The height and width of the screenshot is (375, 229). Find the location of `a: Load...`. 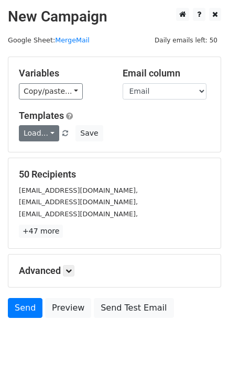

a: Load... is located at coordinates (39, 133).